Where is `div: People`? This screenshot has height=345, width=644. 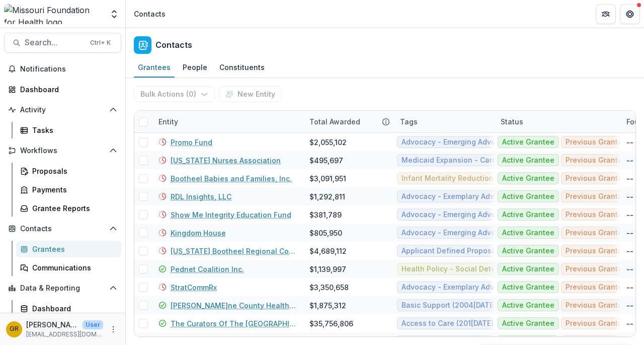 div: People is located at coordinates (195, 67).